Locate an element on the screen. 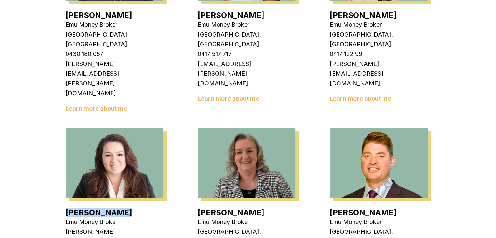  img: Robyn Adams is located at coordinates (246, 163).